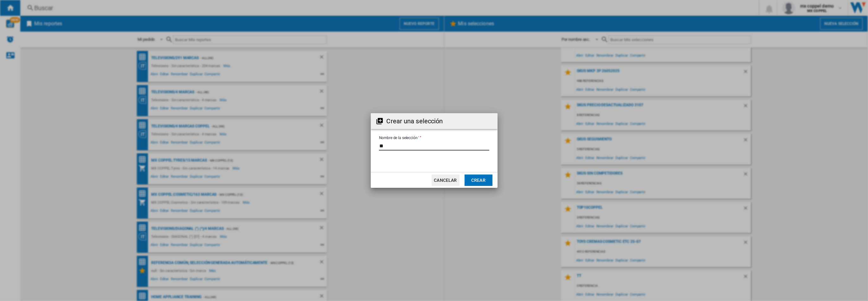 The width and height of the screenshot is (868, 301). Describe the element at coordinates (478, 181) in the screenshot. I see `button: Crear` at that location.